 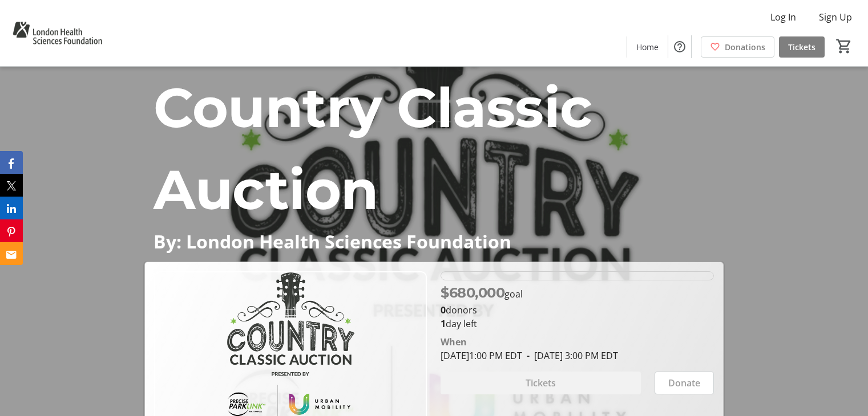 What do you see at coordinates (737, 47) in the screenshot?
I see `a: Donations` at bounding box center [737, 47].